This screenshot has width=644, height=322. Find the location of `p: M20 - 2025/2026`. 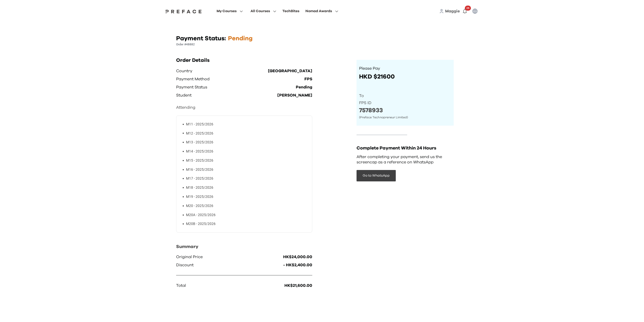

p: M20 - 2025/2026 is located at coordinates (200, 206).